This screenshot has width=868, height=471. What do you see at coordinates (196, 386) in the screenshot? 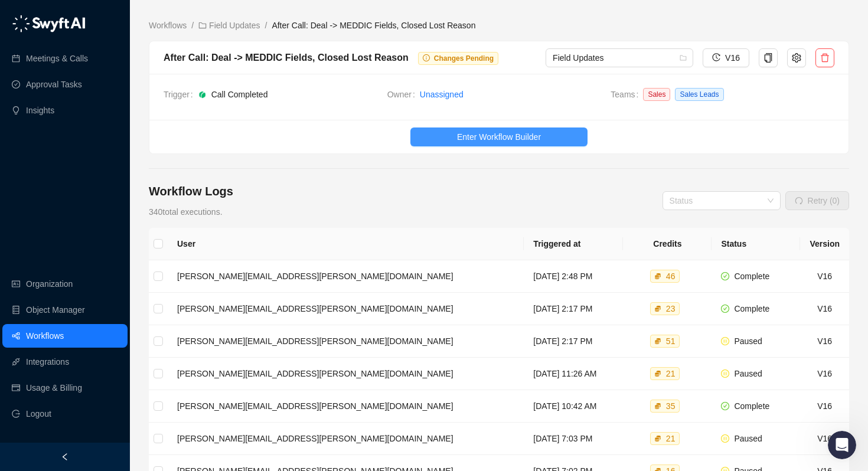
I see `button: Help` at bounding box center [196, 386].